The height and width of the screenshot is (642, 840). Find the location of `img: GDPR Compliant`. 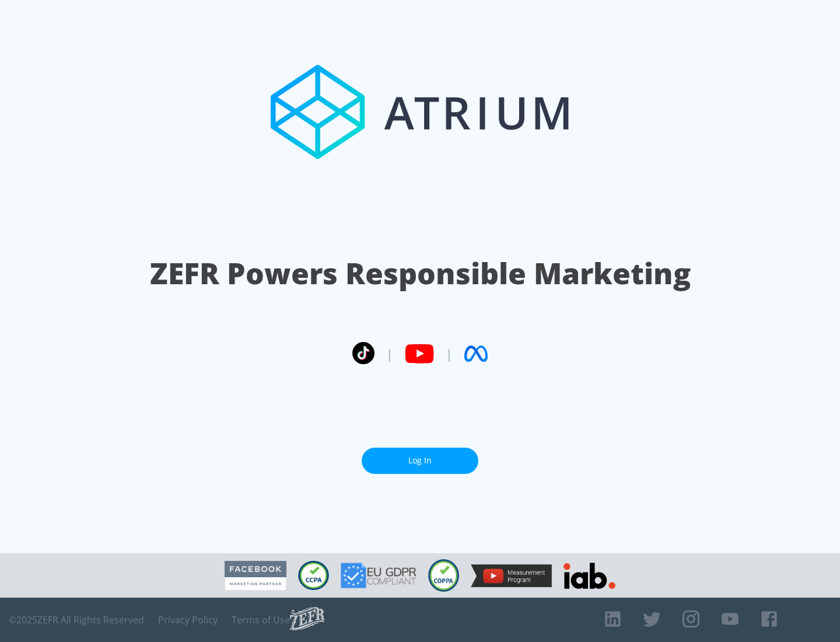

img: GDPR Compliant is located at coordinates (379, 575).